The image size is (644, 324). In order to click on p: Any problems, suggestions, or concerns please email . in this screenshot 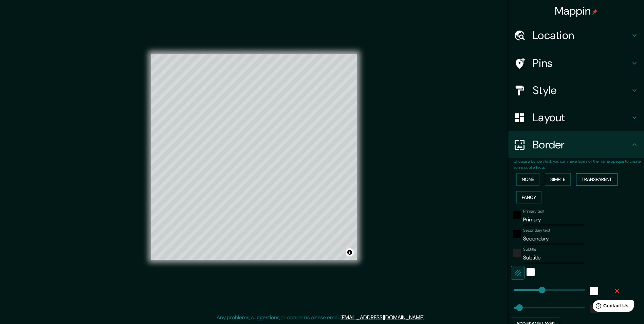, I will do `click(321, 317)`.